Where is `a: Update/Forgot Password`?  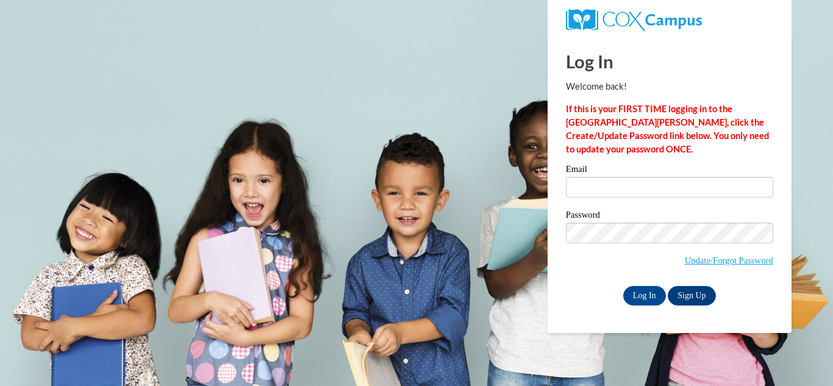 a: Update/Forgot Password is located at coordinates (729, 260).